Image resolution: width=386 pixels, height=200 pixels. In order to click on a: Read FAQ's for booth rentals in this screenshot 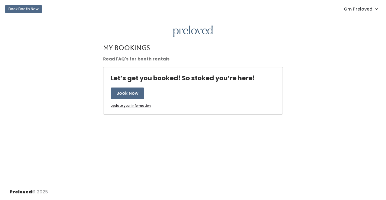, I will do `click(136, 59)`.